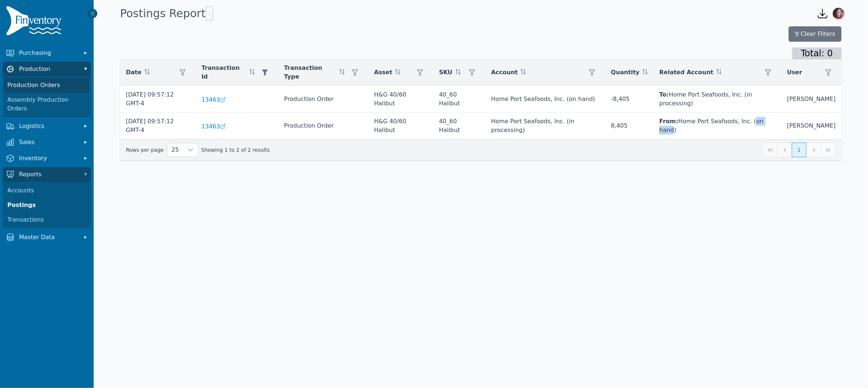  Describe the element at coordinates (630, 99) in the screenshot. I see `td: -8,405` at that location.